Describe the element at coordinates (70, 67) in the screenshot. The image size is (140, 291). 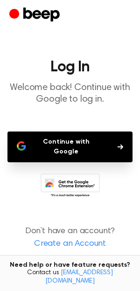
I see `h1: Log In` at that location.